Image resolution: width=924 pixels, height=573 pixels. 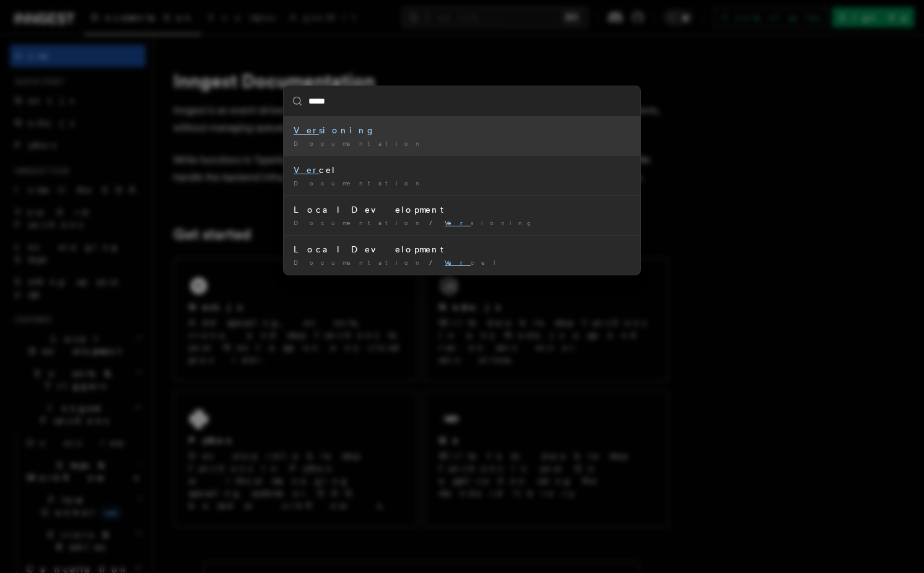 What do you see at coordinates (473, 263) in the screenshot?
I see `span: cel` at bounding box center [473, 263].